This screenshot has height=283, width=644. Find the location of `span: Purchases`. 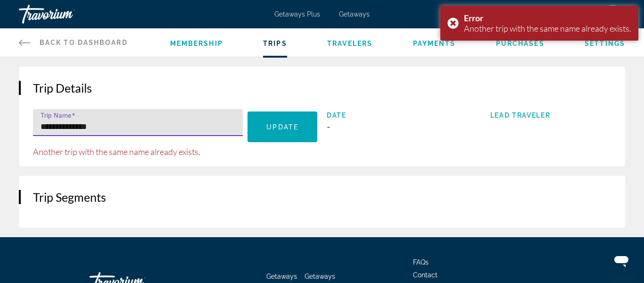

span: Purchases is located at coordinates (520, 44).